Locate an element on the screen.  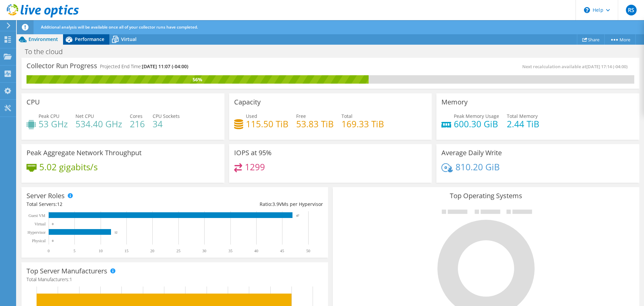
a: More is located at coordinates (621, 39).